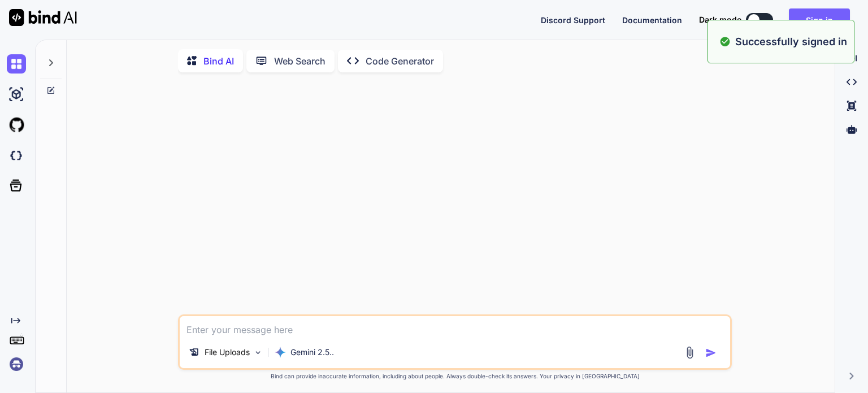  Describe the element at coordinates (312, 352) in the screenshot. I see `p: Gemini 2.5..` at that location.